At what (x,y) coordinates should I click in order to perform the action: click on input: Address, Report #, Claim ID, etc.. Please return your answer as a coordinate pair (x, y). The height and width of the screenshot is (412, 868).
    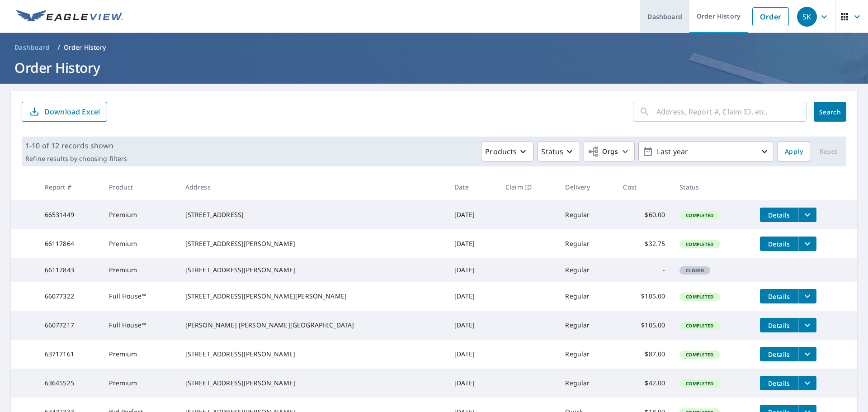
    Looking at the image, I should click on (731, 112).